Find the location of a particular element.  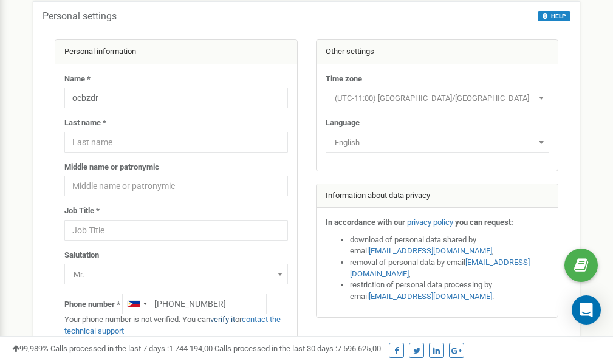

a: contact the technical support is located at coordinates (172, 325).